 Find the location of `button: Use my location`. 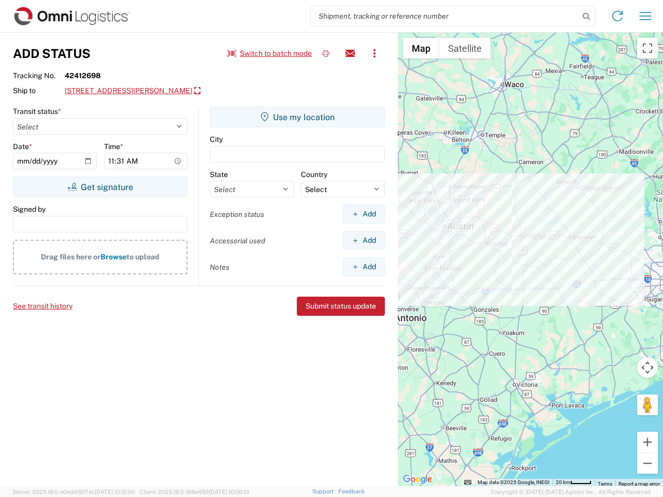

button: Use my location is located at coordinates (297, 117).